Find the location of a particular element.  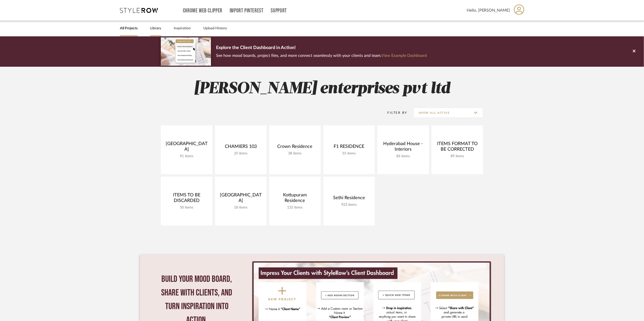

a: Support is located at coordinates (279, 11).